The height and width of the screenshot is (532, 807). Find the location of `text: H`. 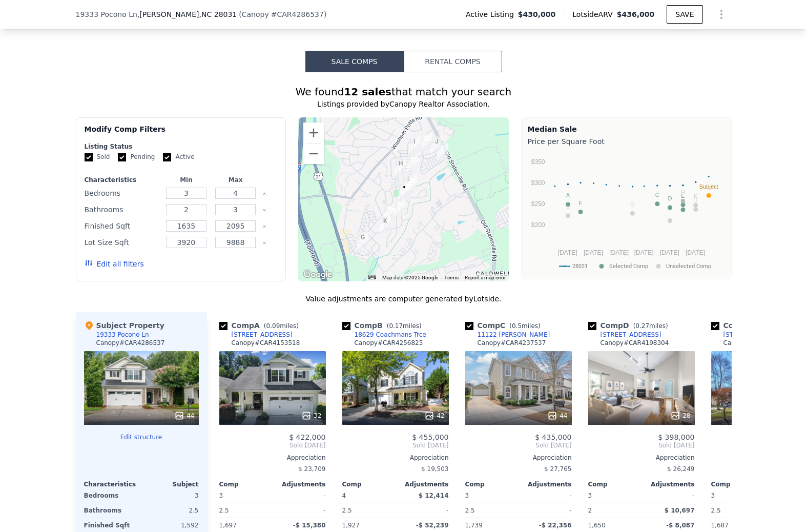

text: H is located at coordinates (683, 192).